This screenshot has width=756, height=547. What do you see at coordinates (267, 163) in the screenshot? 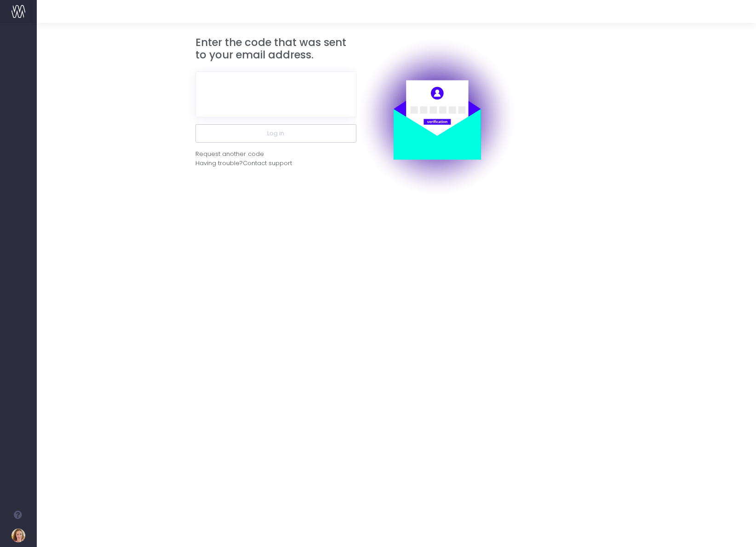
I see `span: Contact support` at bounding box center [267, 163].